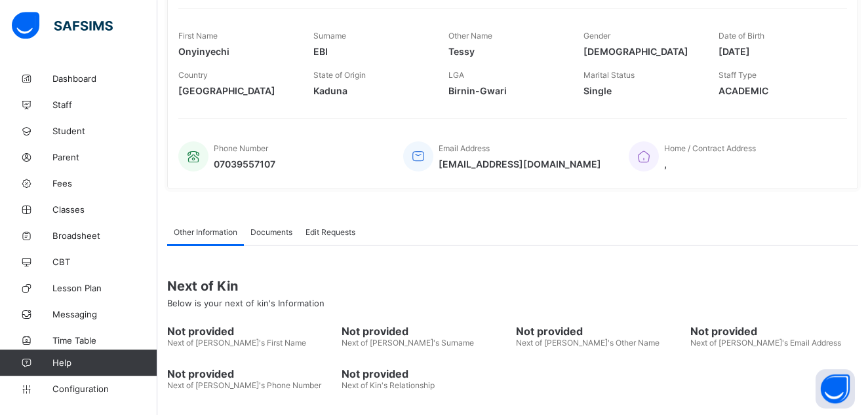 The image size is (868, 415). Describe the element at coordinates (835, 389) in the screenshot. I see `button: Open asap` at that location.